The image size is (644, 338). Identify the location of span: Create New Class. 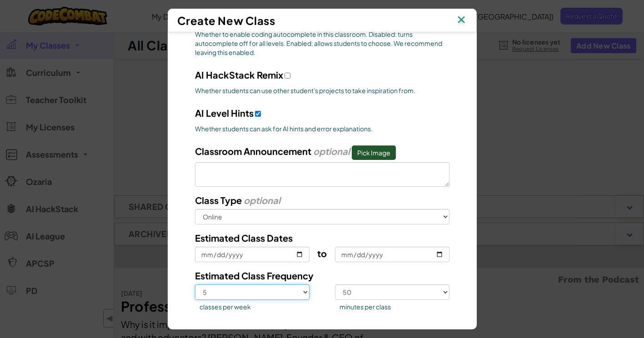
(226, 20).